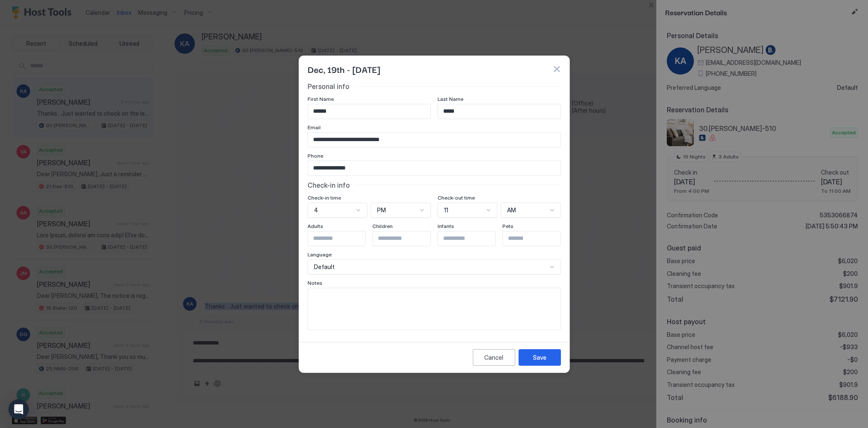 This screenshot has width=868, height=428. What do you see at coordinates (381, 210) in the screenshot?
I see `span: PM` at bounding box center [381, 210].